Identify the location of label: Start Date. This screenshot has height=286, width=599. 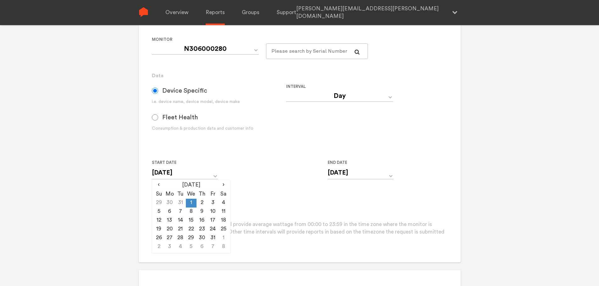
(182, 163).